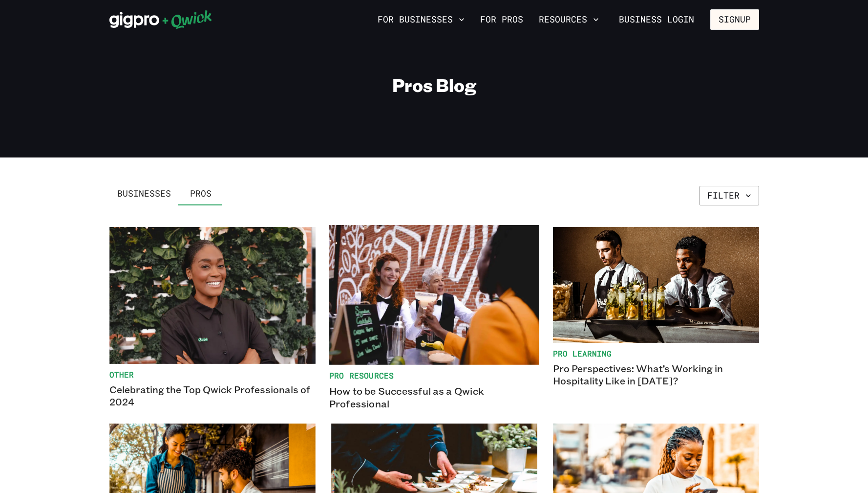 This screenshot has width=868, height=493. What do you see at coordinates (434, 84) in the screenshot?
I see `h1: Pros Blog` at bounding box center [434, 84].